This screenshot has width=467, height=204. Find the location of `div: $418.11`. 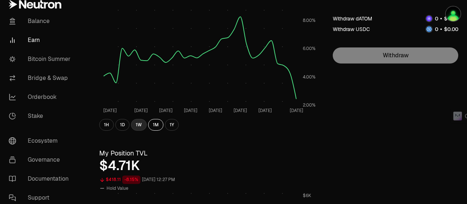

div: $418.11 is located at coordinates (113, 179).